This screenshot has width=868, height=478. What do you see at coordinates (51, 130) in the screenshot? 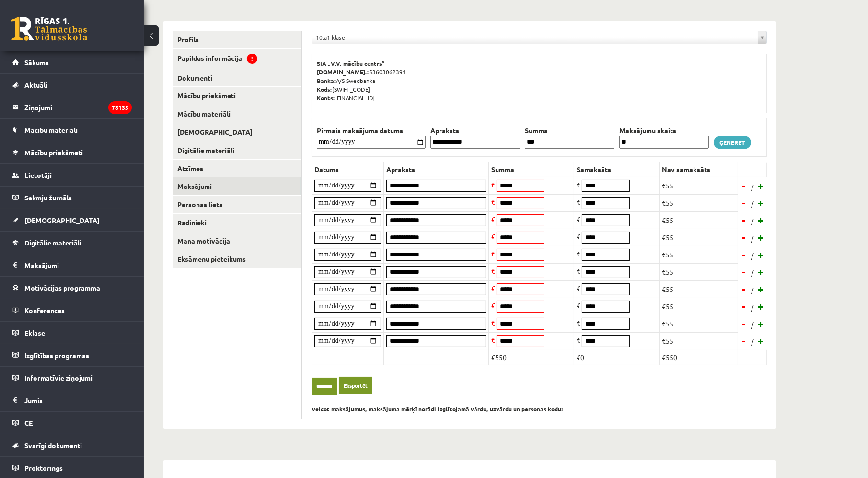
I see `span: Mācību materiāli` at bounding box center [51, 130].